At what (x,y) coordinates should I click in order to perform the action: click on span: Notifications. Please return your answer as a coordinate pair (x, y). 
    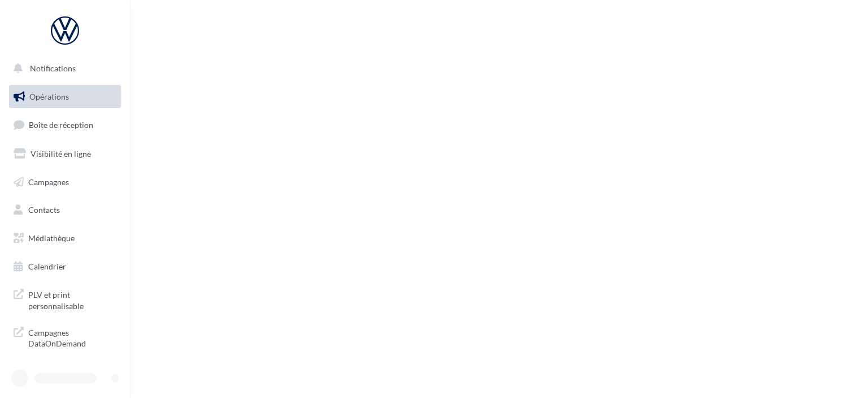
    Looking at the image, I should click on (53, 68).